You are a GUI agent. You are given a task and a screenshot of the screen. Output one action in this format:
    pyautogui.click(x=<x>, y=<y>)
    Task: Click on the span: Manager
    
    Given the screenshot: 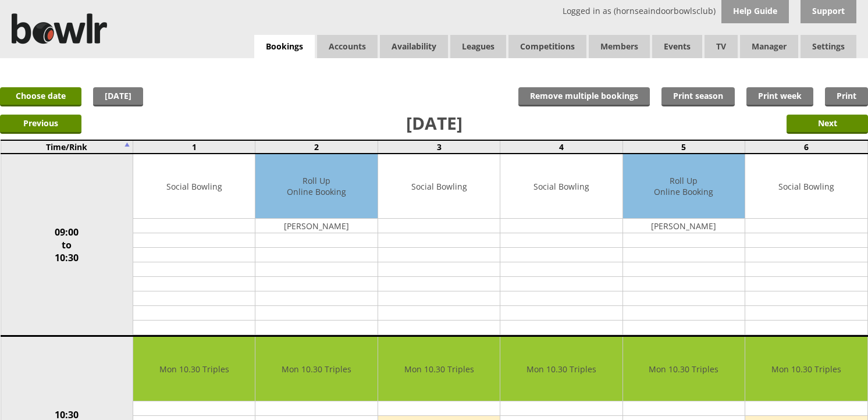 What is the action you would take?
    pyautogui.click(x=769, y=47)
    